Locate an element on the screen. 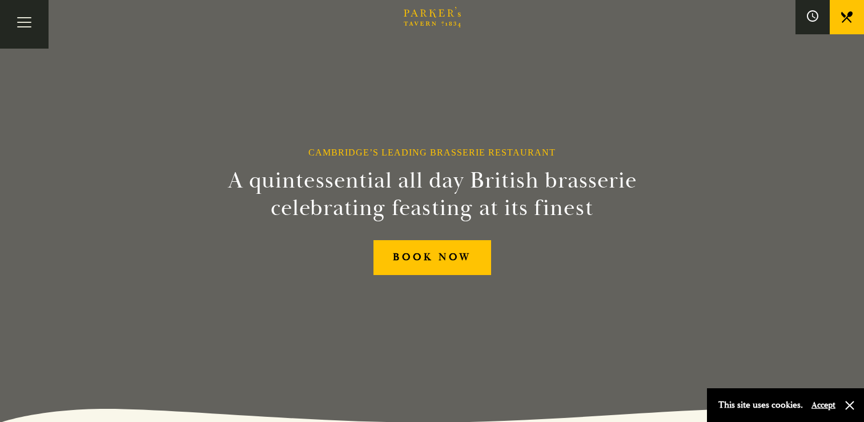 Image resolution: width=864 pixels, height=422 pixels. h1: Cambridge’s Leading Brasserie Restaurant is located at coordinates (432, 152).